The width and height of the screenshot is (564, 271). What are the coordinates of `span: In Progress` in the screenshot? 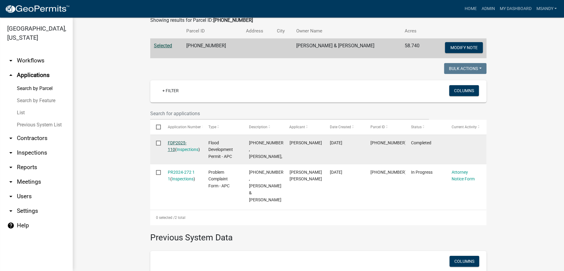 It's located at (422, 172).